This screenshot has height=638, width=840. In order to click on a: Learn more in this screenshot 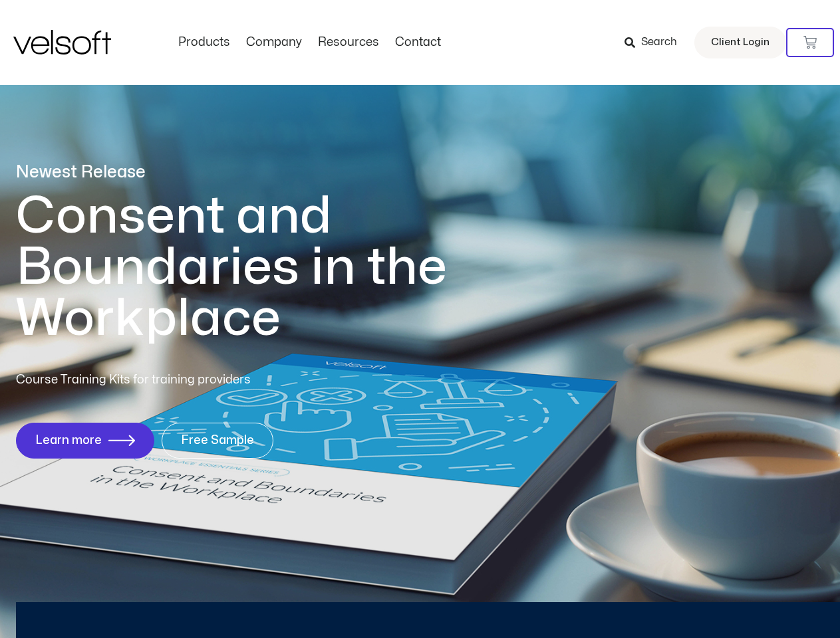, I will do `click(85, 441)`.